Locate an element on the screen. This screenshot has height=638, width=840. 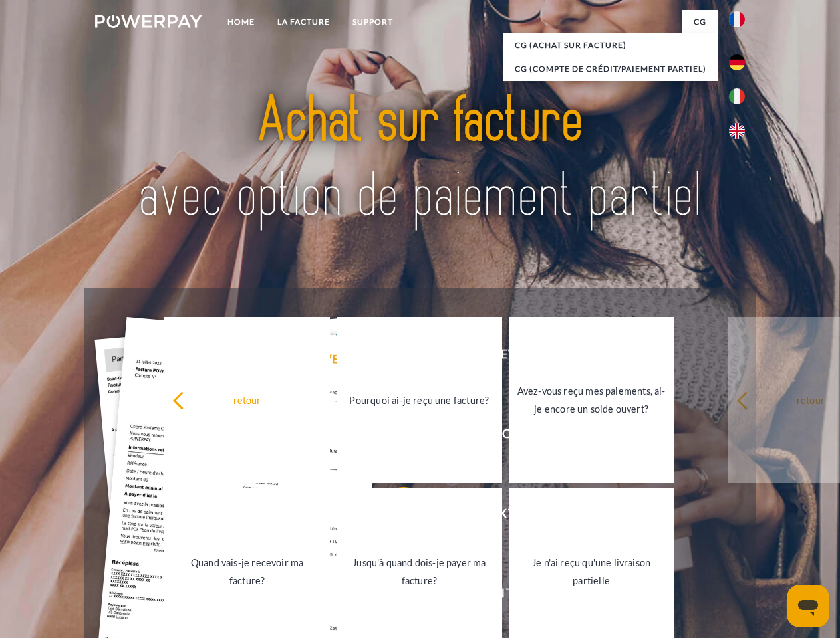
div: Jusqu'à quand dois-je payer ma facture? is located at coordinates (419, 572).